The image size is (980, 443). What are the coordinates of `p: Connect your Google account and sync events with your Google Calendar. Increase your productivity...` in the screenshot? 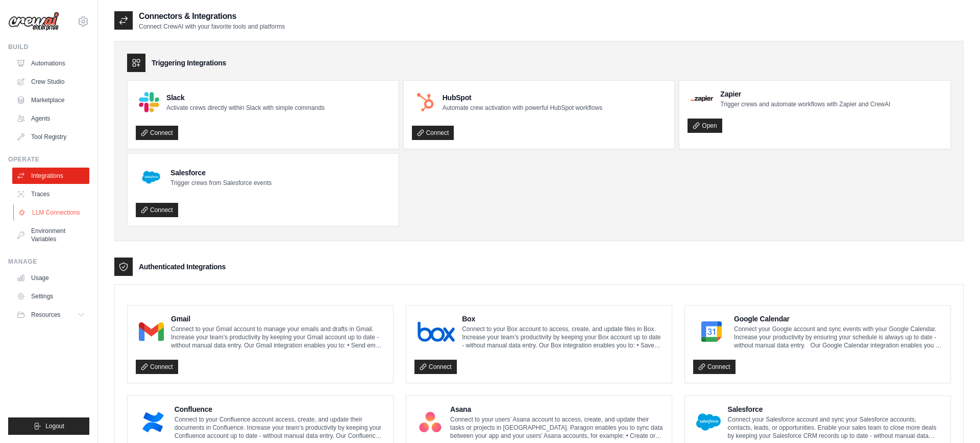 It's located at (839, 337).